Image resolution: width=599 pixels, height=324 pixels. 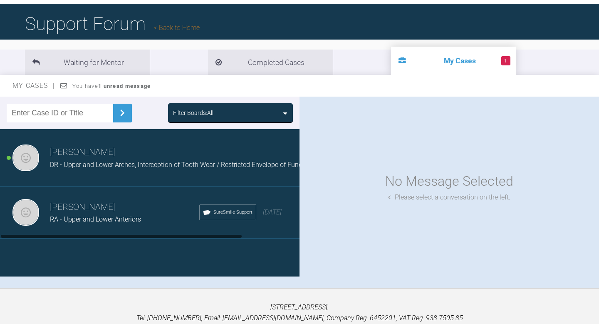 What do you see at coordinates (124, 86) in the screenshot?
I see `strong: 1 unread message` at bounding box center [124, 86].